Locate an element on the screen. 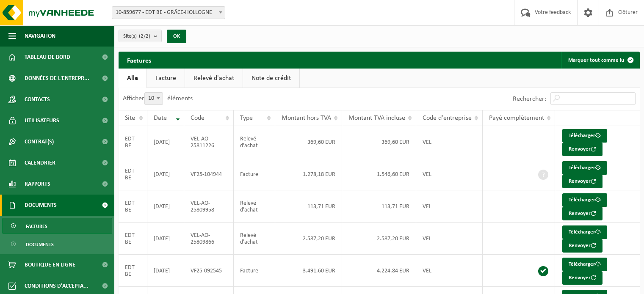 Image resolution: width=644 pixels, height=294 pixels. button: OK is located at coordinates (177, 36).